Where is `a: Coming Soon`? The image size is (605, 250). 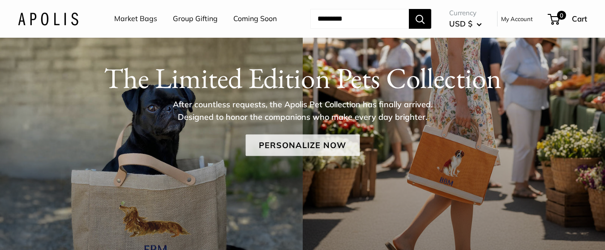 a: Coming Soon is located at coordinates (255, 19).